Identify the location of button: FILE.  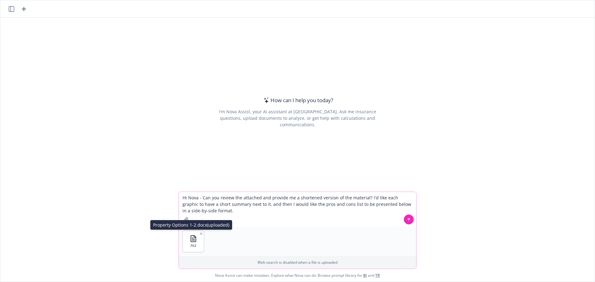
(193, 242).